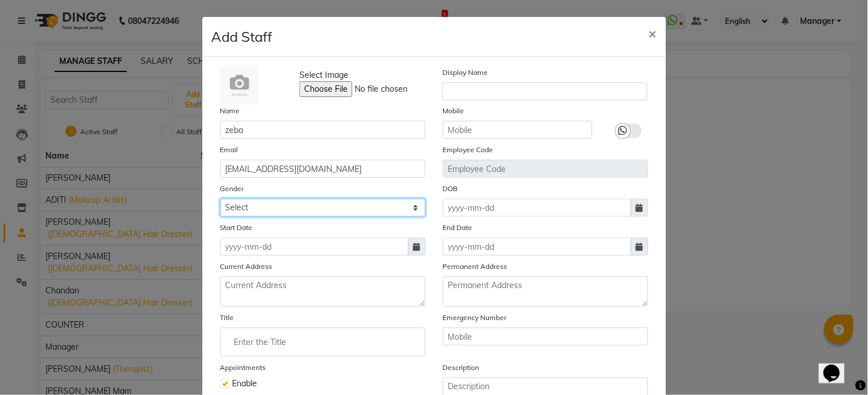 The height and width of the screenshot is (395, 868). Describe the element at coordinates (465, 73) in the screenshot. I see `label: Display Name` at that location.